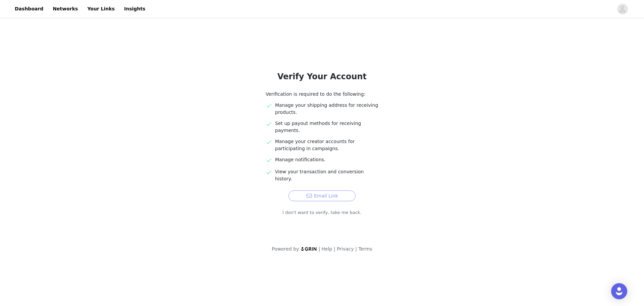 The height and width of the screenshot is (306, 644). I want to click on a: Help, so click(327, 249).